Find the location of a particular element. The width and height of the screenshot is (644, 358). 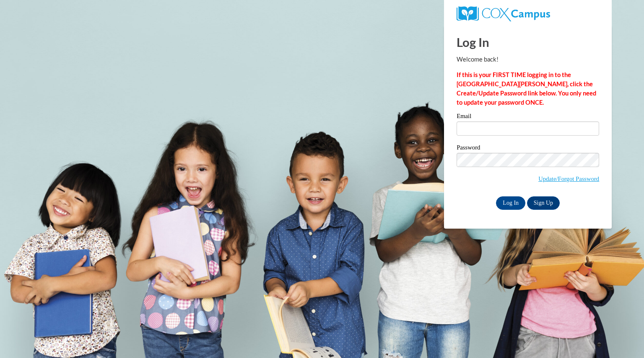

a: Update/Forgot Password is located at coordinates (568, 179).